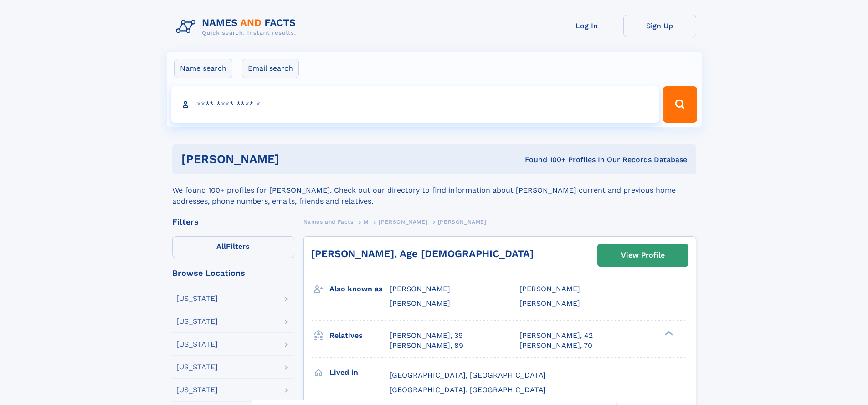 Image resolution: width=868 pixels, height=405 pixels. What do you see at coordinates (203, 68) in the screenshot?
I see `label: Name search` at bounding box center [203, 68].